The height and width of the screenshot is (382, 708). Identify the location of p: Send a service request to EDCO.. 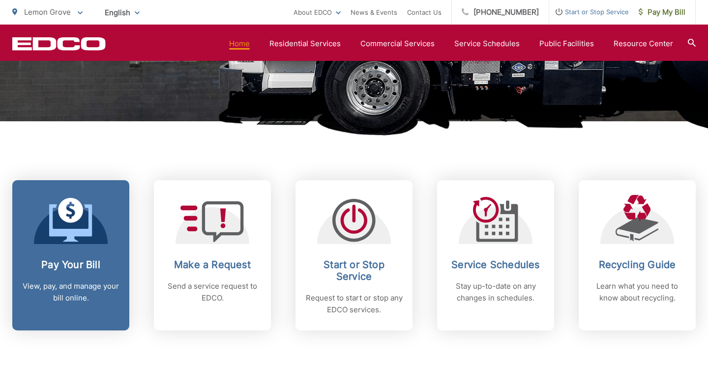
(212, 292).